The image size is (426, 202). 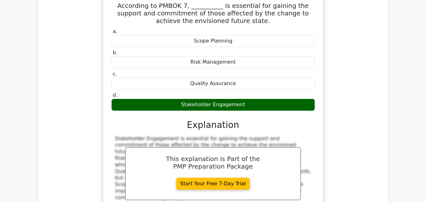 I want to click on div: Quality Assurance, so click(x=213, y=84).